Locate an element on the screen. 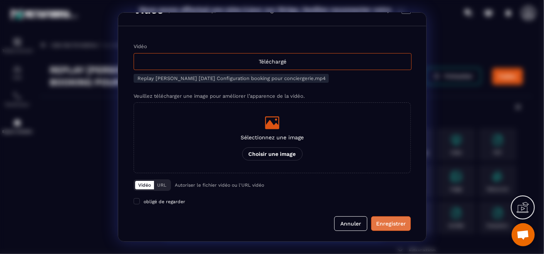 The height and width of the screenshot is (254, 544). button: Vidéo is located at coordinates (144, 185).